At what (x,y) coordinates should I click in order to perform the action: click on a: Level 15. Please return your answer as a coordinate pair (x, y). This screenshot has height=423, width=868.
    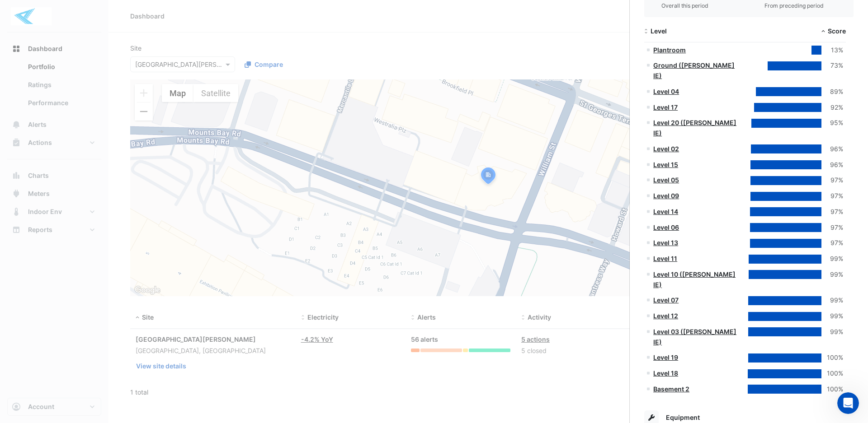
    Looking at the image, I should click on (665, 165).